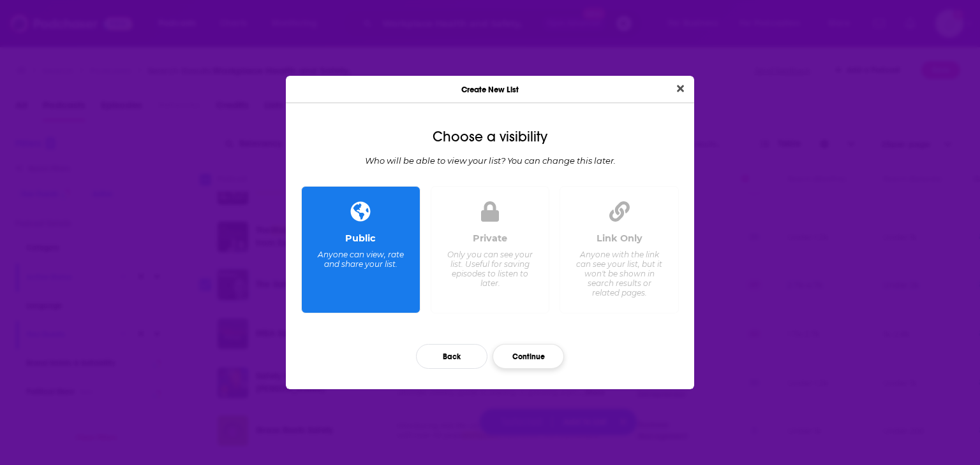 The width and height of the screenshot is (980, 465). I want to click on div: Anyone with the link can see your list, but it won't be shown in search results or related pages., so click(619, 274).